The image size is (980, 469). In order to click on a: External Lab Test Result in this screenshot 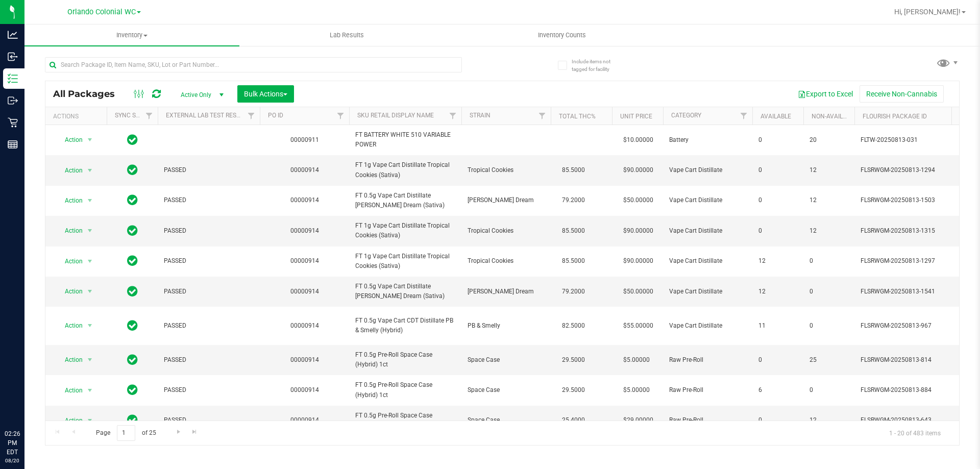, I will do `click(206, 116)`.